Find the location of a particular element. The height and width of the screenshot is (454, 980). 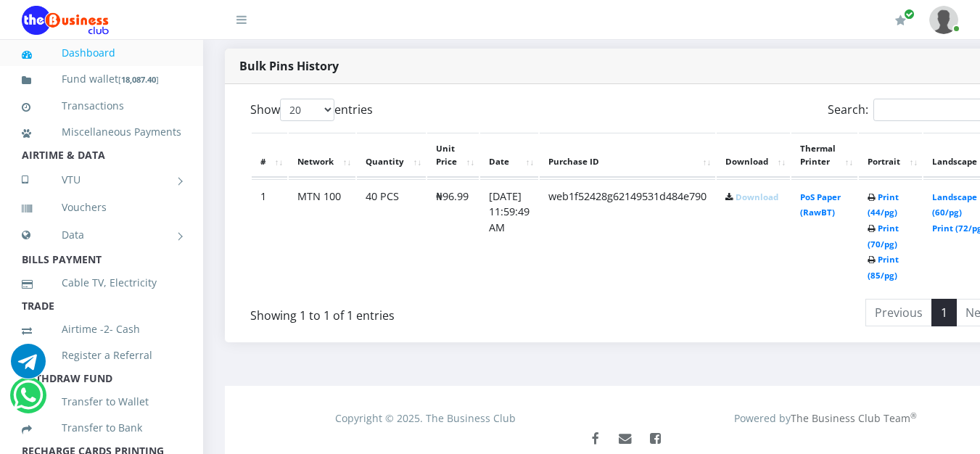

a: Join The Business Club Group is located at coordinates (655, 438).